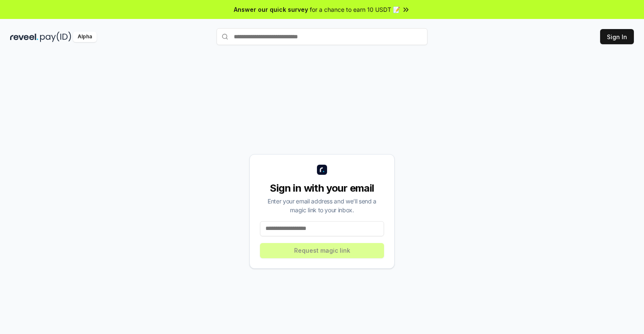 The width and height of the screenshot is (644, 334). What do you see at coordinates (24, 36) in the screenshot?
I see `img: reveel_dark` at bounding box center [24, 36].